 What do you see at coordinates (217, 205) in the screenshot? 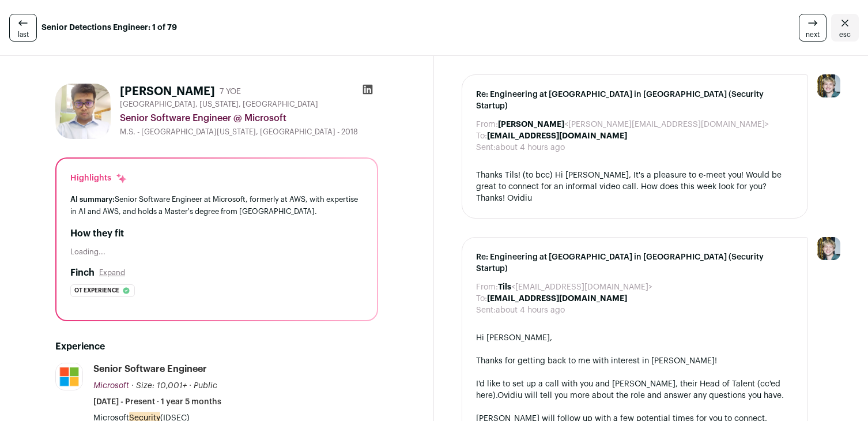
I see `div: Senior Software Engineer at Microsoft, formerly at AWS, with expertise in AI and AWS, and holds a...` at bounding box center [217, 205].